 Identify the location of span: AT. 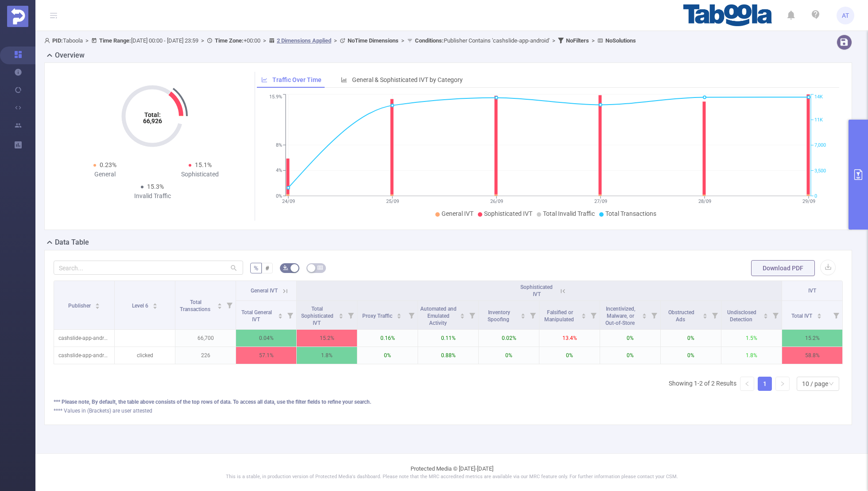
(845, 16).